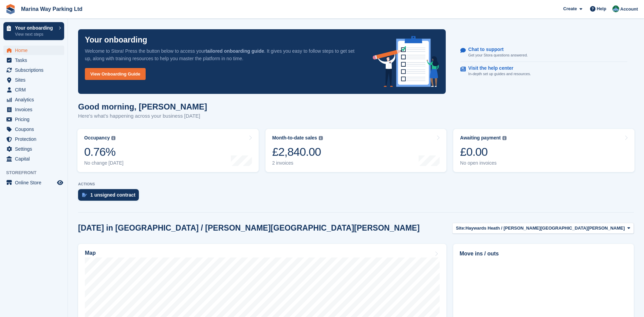  I want to click on a: Marina Way Parking Ltd, so click(51, 9).